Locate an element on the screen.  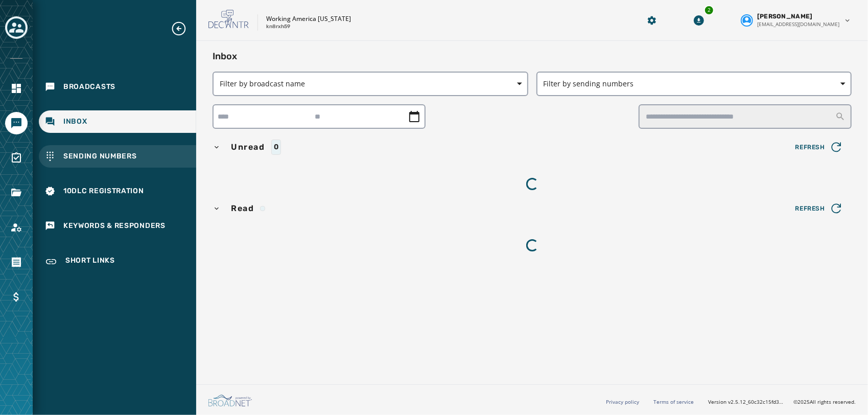
a: Navigate to Short Links is located at coordinates (118, 261).